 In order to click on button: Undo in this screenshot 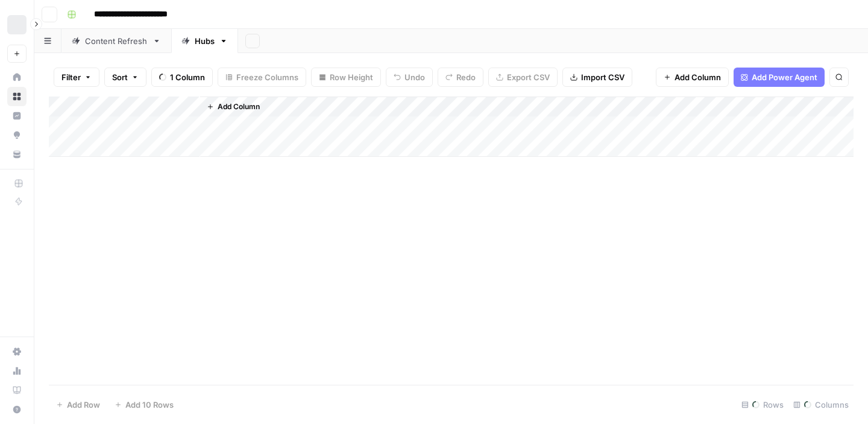, I will do `click(409, 77)`.